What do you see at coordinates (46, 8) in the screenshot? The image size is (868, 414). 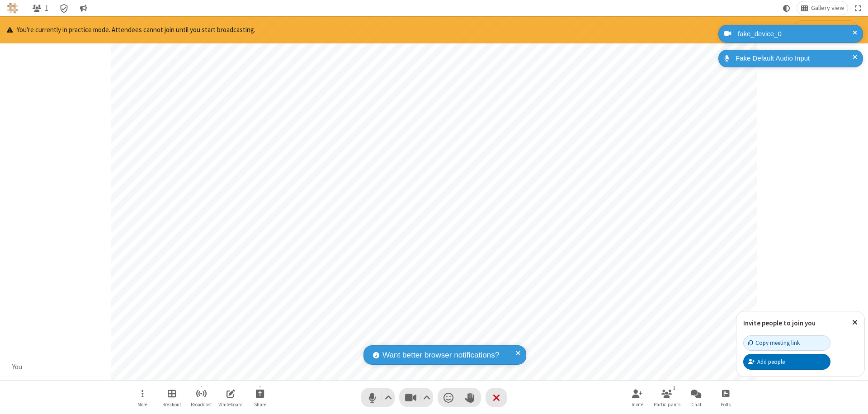 I see `span: 1` at bounding box center [46, 8].